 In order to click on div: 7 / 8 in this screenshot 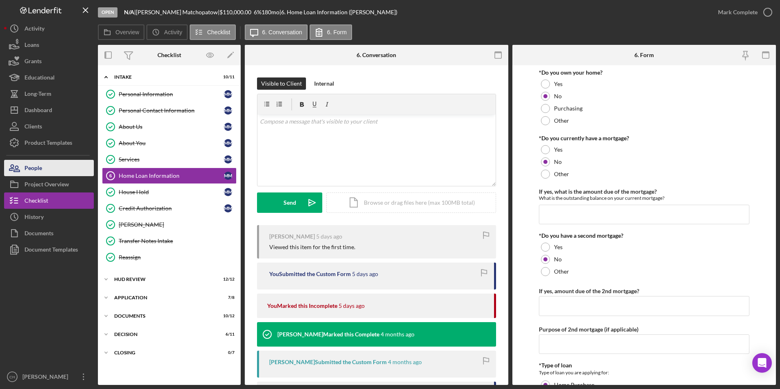, I will do `click(227, 298)`.